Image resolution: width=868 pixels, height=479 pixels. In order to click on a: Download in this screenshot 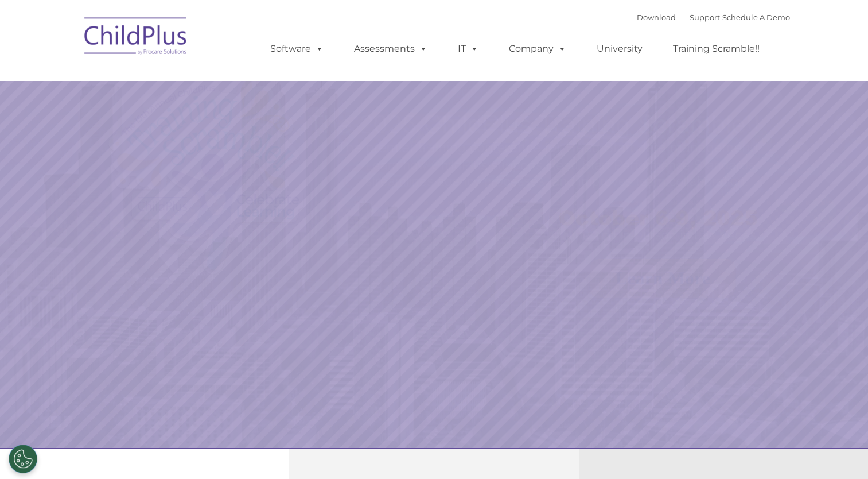, I will do `click(656, 17)`.